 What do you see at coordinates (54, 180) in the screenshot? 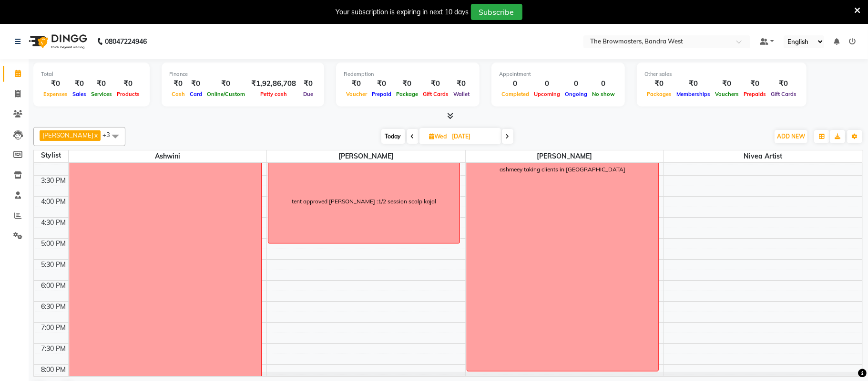
I see `div: 3:30 PM` at bounding box center [54, 180].